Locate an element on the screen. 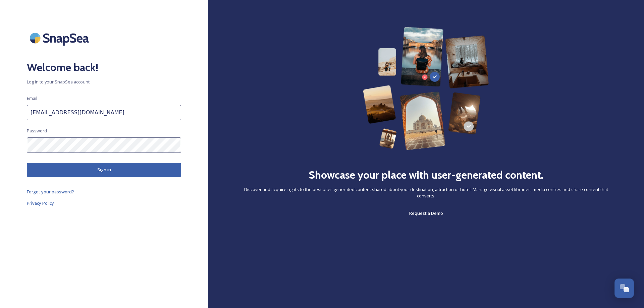 This screenshot has height=308, width=644. button: Sign in is located at coordinates (104, 170).